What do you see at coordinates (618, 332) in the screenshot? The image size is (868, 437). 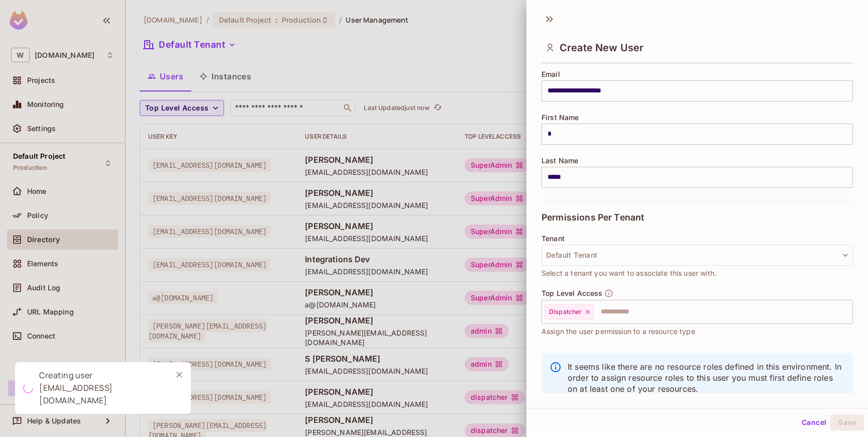 I see `span: Assign the user permission to a resource type` at bounding box center [618, 332].